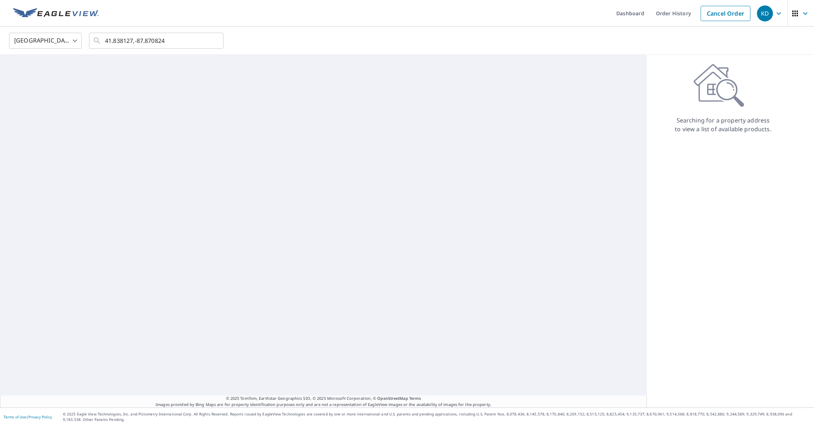  What do you see at coordinates (323, 398) in the screenshot?
I see `span: © 2025 TomTom, Earthstar Geographics SIO, © 2025 Microsoft Corporation, ©` at bounding box center [323, 398].